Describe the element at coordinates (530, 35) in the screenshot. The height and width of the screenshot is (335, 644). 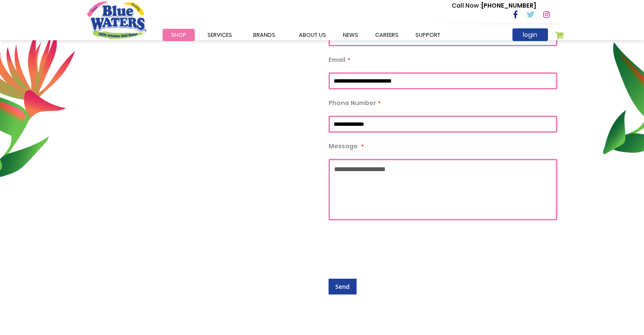
I see `a: login` at that location.